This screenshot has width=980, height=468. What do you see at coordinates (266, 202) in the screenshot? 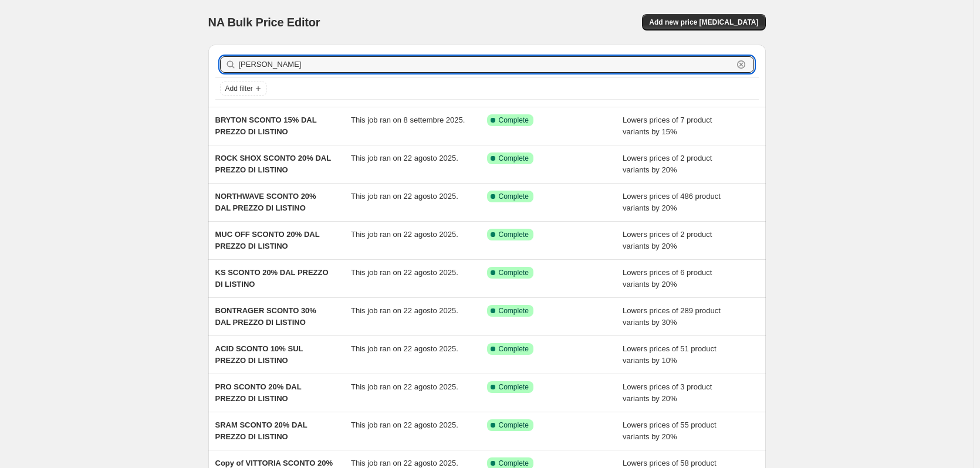
I see `span: NORTHWAVE SCONTO 20% DAL PREZZO DI LISTINO` at bounding box center [266, 202].